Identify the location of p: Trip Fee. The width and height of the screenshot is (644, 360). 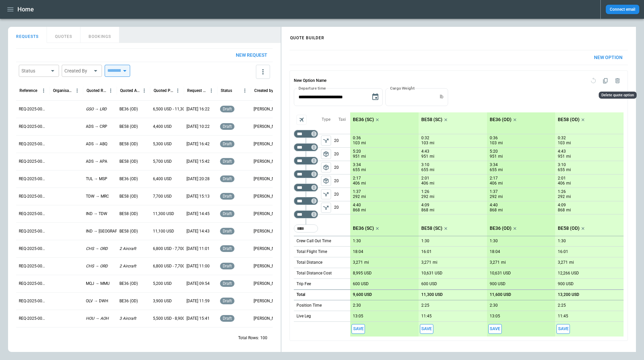
(304, 284).